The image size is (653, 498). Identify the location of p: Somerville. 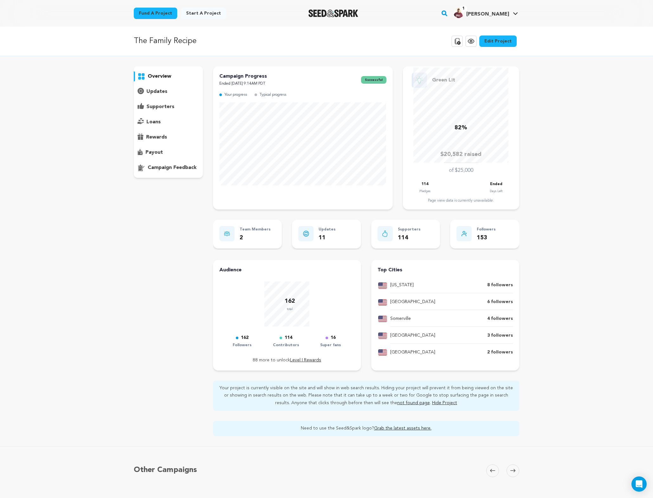
(400, 319).